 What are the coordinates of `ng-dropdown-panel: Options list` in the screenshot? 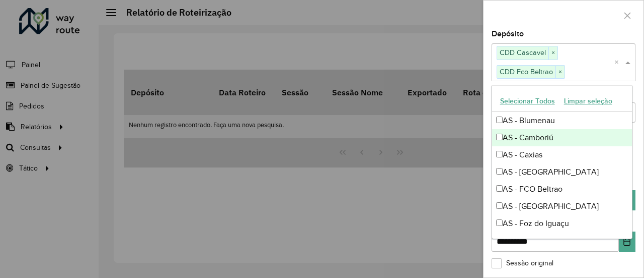 It's located at (563, 162).